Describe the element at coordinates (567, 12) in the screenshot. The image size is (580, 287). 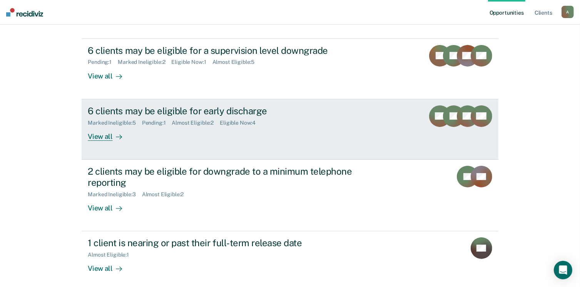
I see `button: A` at that location.